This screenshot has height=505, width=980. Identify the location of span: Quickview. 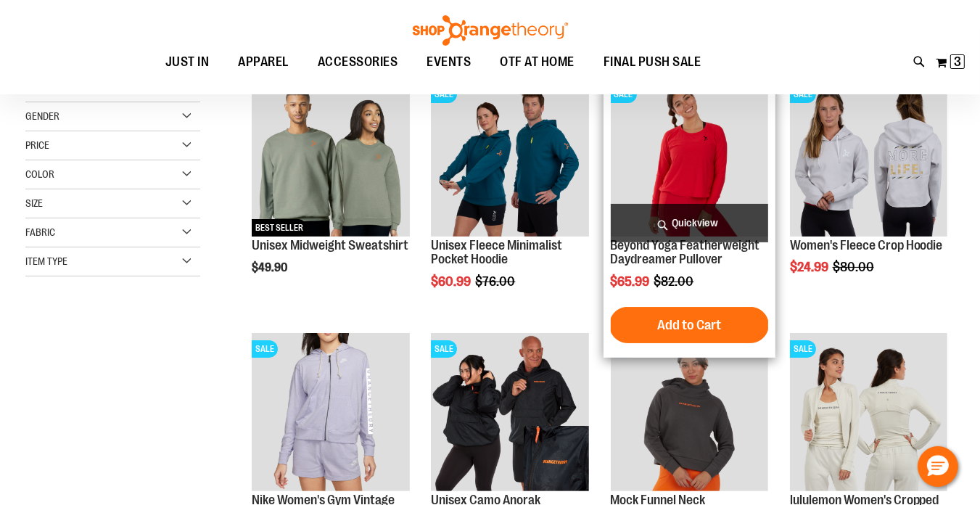
(689, 223).